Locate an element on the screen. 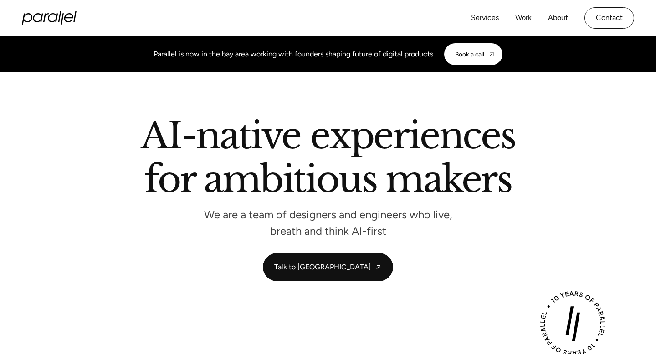 The width and height of the screenshot is (656, 354). a: Book a call is located at coordinates (473, 54).